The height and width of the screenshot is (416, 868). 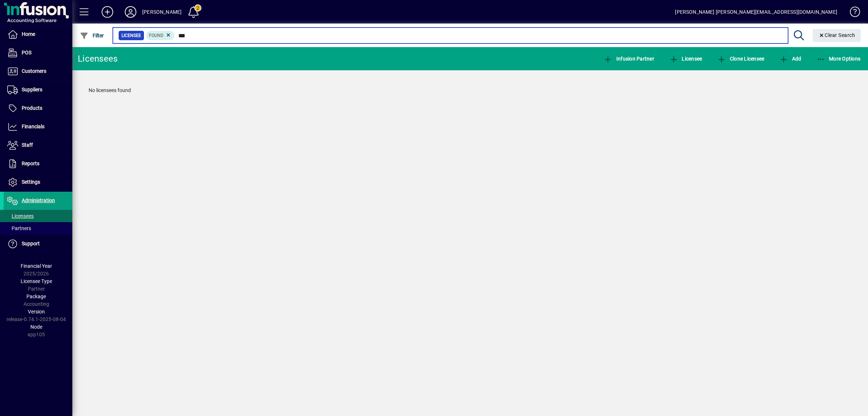 I want to click on a: Products, so click(x=38, y=108).